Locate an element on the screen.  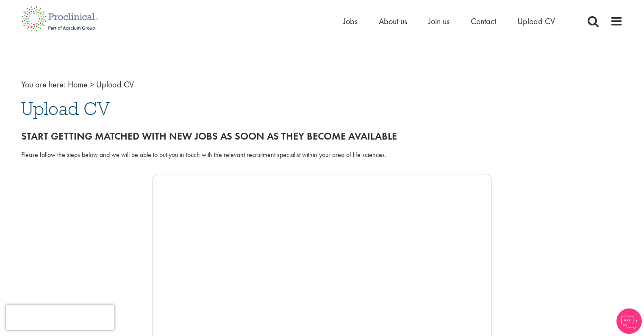
span: Contact is located at coordinates (483, 21).